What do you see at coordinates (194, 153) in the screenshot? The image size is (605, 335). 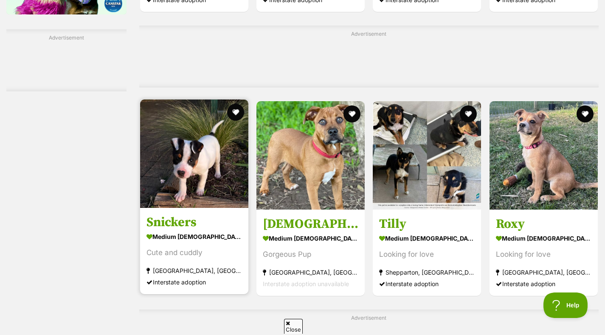 I see `img: Snickers - Staffordshire Bull Terrier Dog` at bounding box center [194, 153].